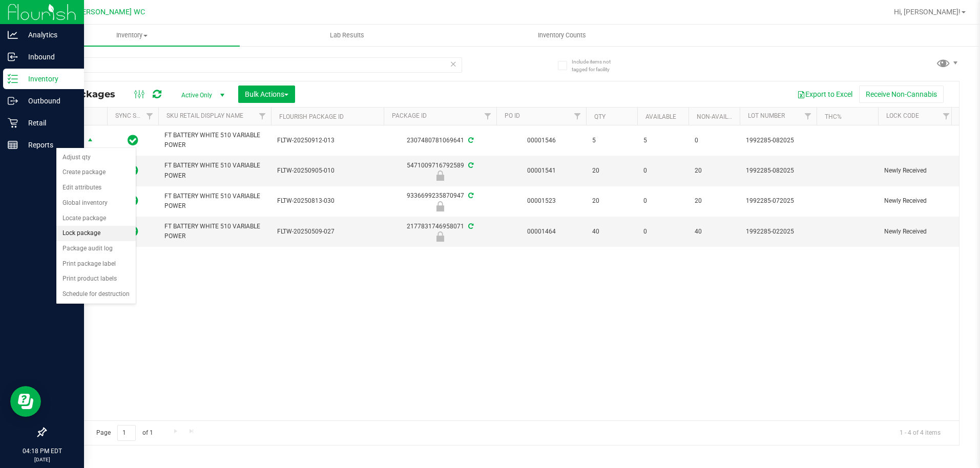  Describe the element at coordinates (327, 140) in the screenshot. I see `span: FLTW-20250912-013` at that location.